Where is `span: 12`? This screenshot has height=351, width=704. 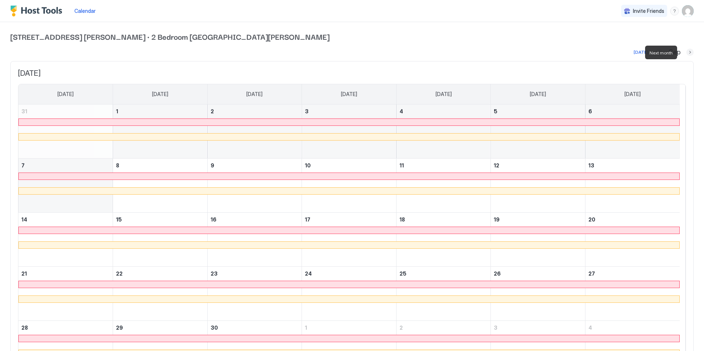
span: 12 is located at coordinates (496, 165).